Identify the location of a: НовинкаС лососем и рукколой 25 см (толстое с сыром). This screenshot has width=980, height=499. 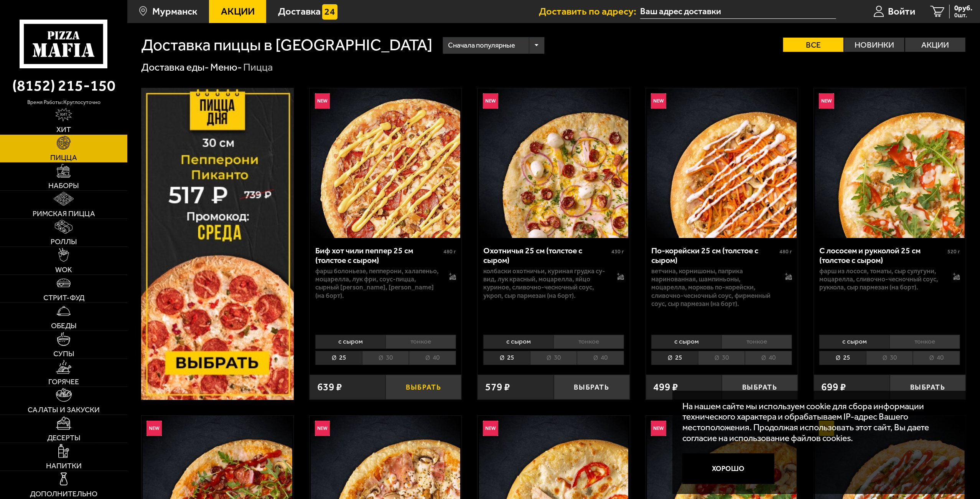
(890, 163).